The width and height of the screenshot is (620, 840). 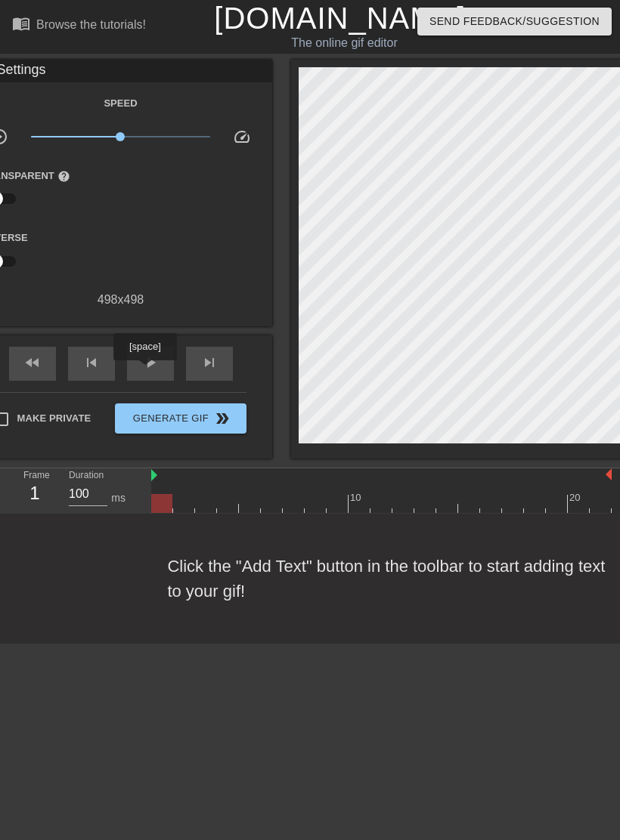 I want to click on span: fast_rewind, so click(x=32, y=363).